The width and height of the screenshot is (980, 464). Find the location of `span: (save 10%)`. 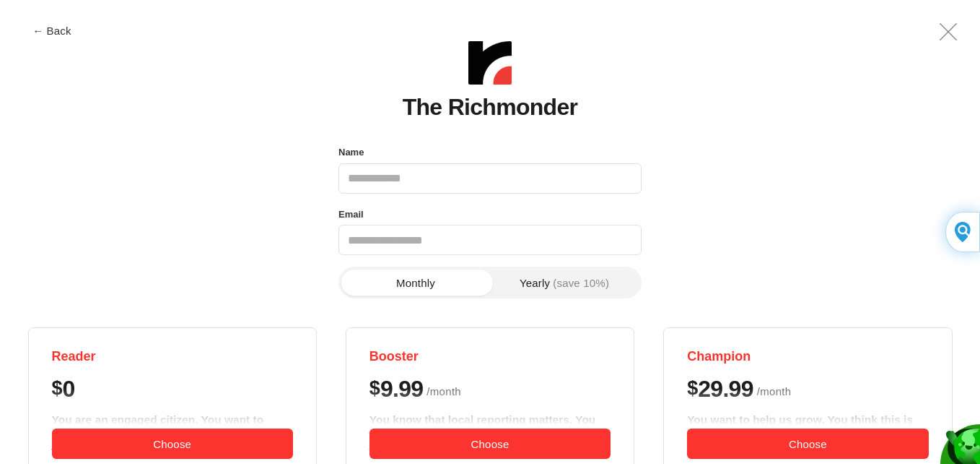

span: (save 10%) is located at coordinates (581, 282).